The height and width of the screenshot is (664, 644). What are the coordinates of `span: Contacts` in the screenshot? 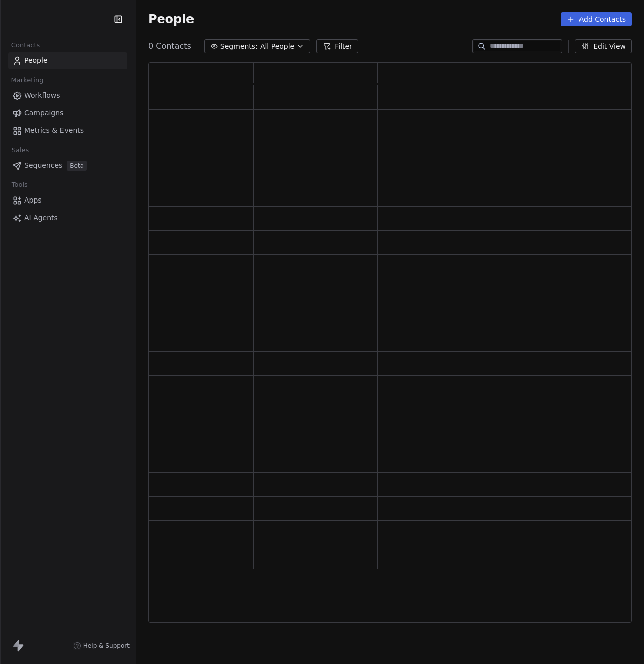 It's located at (25, 45).